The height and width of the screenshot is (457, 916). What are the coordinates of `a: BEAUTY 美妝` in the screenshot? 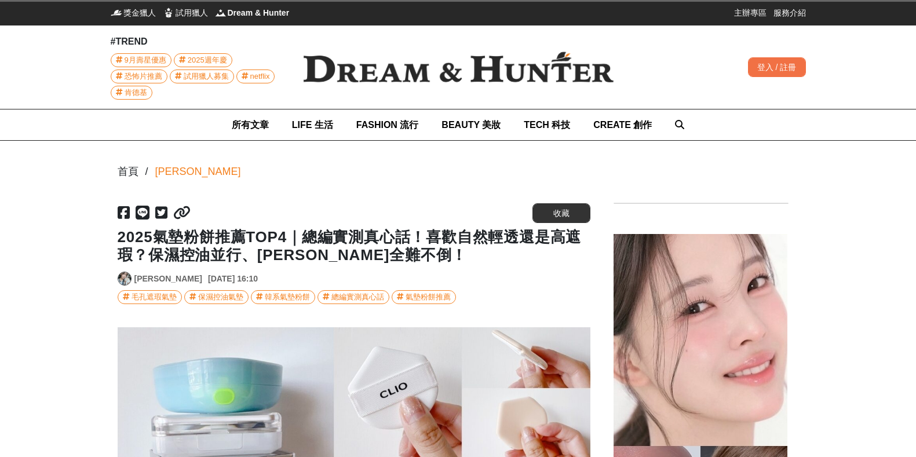 It's located at (471, 125).